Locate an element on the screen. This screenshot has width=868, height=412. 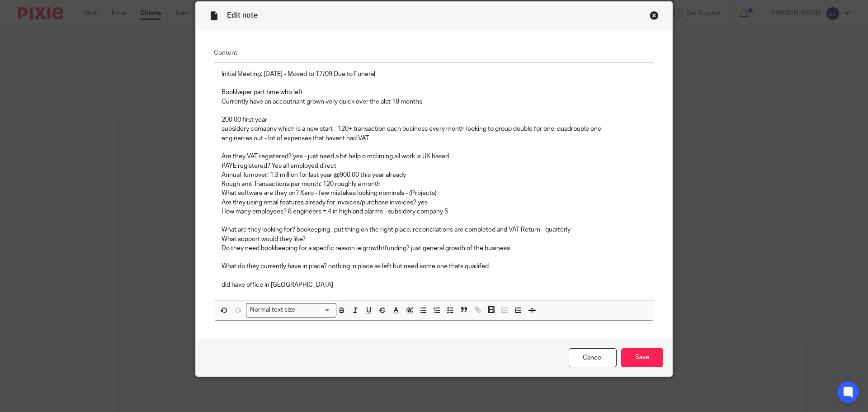
span: Normal text size is located at coordinates (273, 310).